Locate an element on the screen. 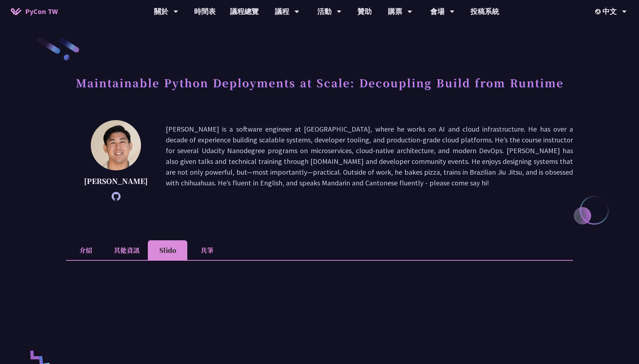  li: Slido is located at coordinates (167, 250).